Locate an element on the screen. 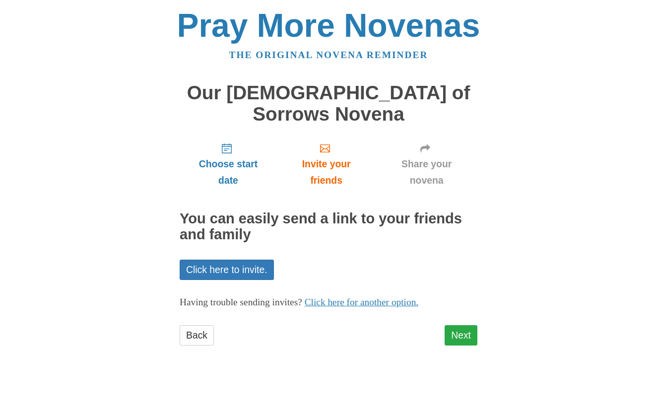  span: Choose start date is located at coordinates (228, 172).